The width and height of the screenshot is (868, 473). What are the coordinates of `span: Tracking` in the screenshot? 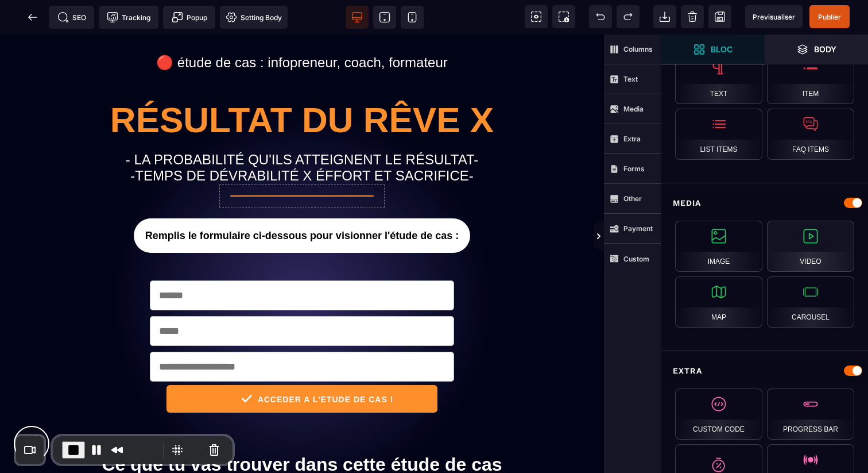 It's located at (129, 17).